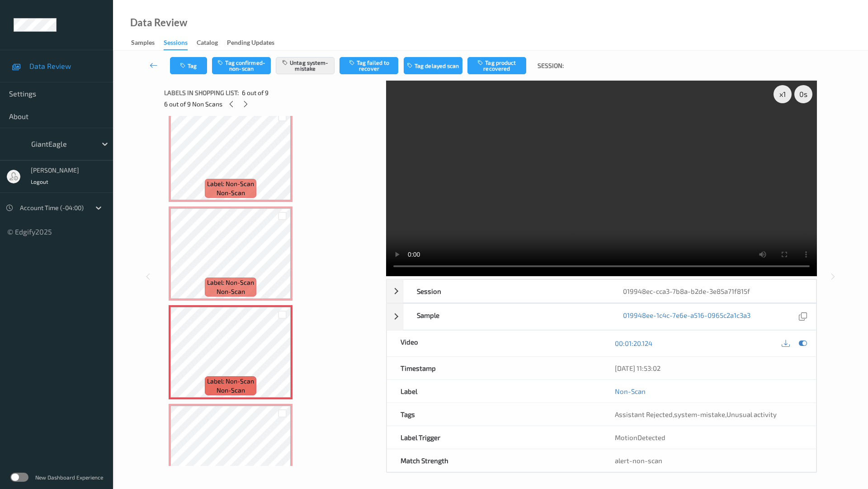 This screenshot has height=489, width=868. Describe the element at coordinates (147, 43) in the screenshot. I see `a: Samples` at that location.